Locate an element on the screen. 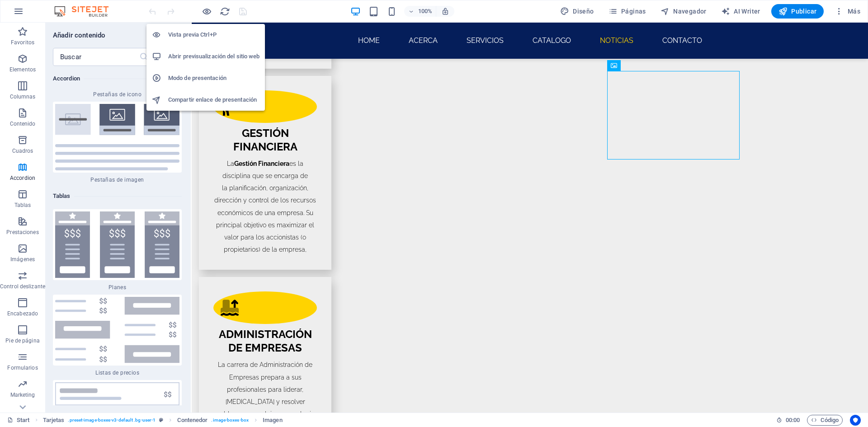 The width and height of the screenshot is (868, 427). p: Pie de página is located at coordinates (22, 340).